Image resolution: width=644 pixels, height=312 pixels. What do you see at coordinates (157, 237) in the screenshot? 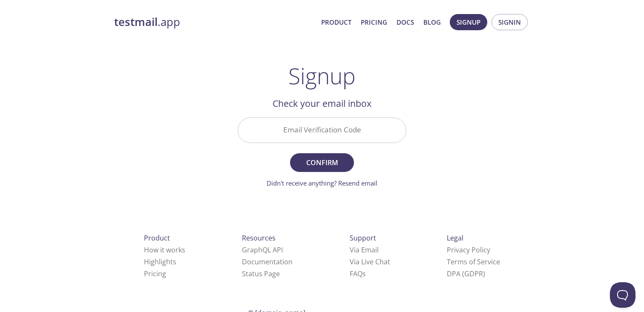
I see `span: Product` at bounding box center [157, 237].